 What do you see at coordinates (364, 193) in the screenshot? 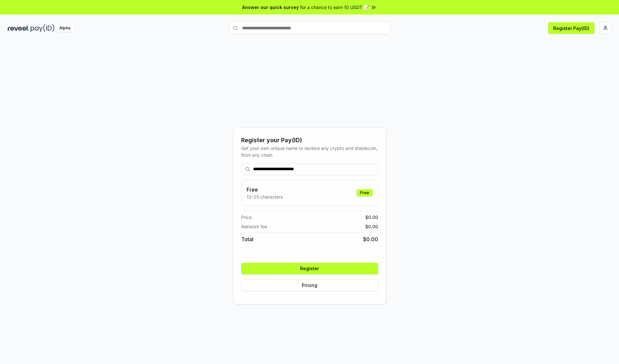
I see `div: Free` at bounding box center [364, 193].